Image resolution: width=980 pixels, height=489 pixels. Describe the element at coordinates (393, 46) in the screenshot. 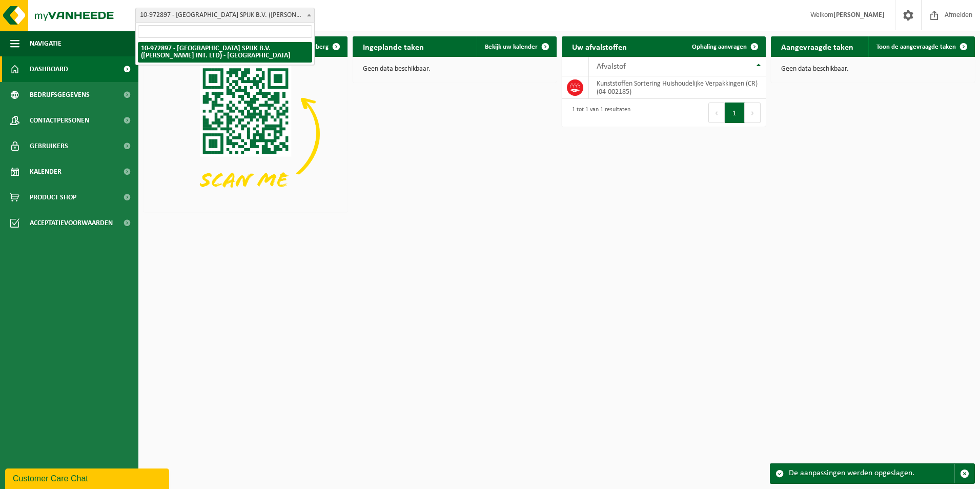

I see `h2: Ingeplande taken` at that location.